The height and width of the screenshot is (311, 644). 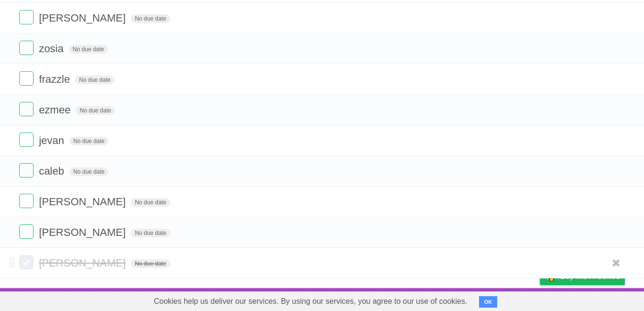 What do you see at coordinates (311, 302) in the screenshot?
I see `span: Cookies help us deliver our services. By using our services, you agree to our use of cookies.` at bounding box center [311, 302].